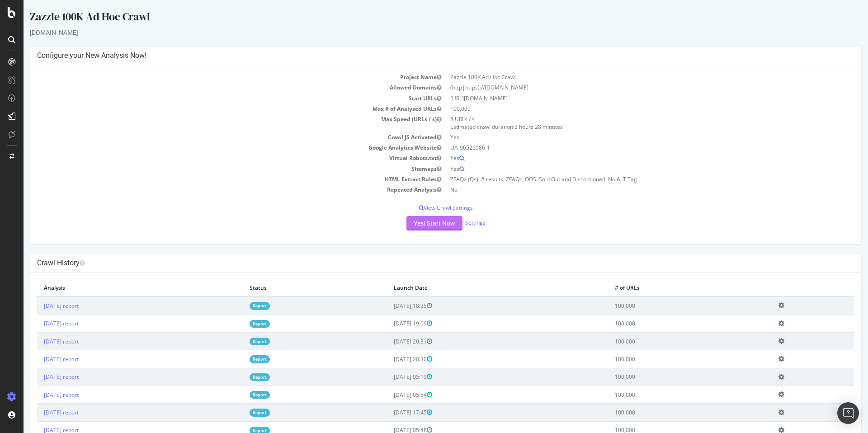 The width and height of the screenshot is (868, 433). What do you see at coordinates (218, 179) in the screenshot?
I see `td: HTML Extract Rules` at bounding box center [218, 179].